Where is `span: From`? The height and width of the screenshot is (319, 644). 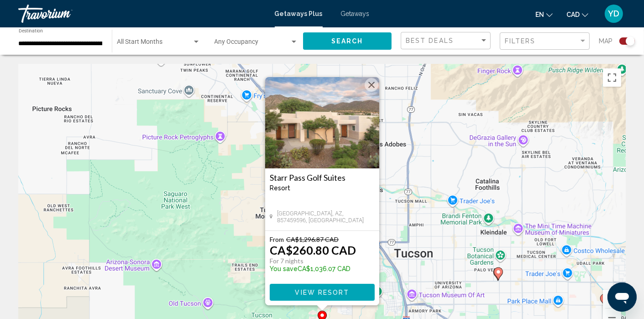 span: From is located at coordinates (276, 239).